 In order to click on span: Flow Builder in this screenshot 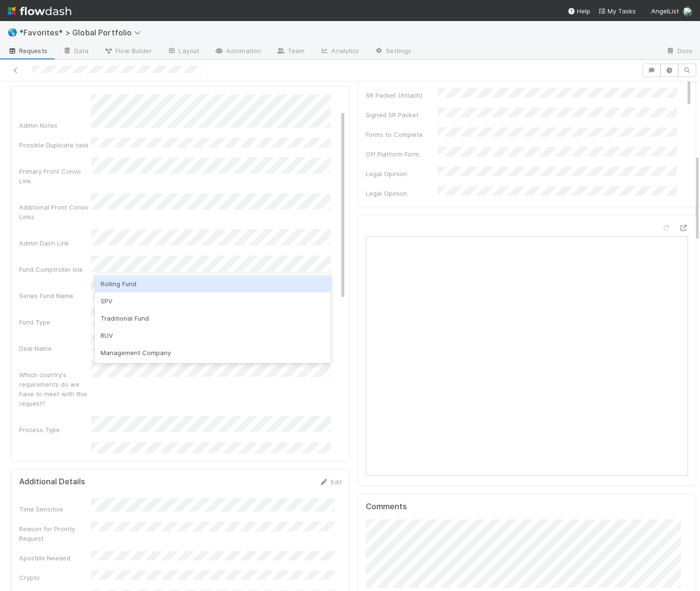, I will do `click(128, 51)`.